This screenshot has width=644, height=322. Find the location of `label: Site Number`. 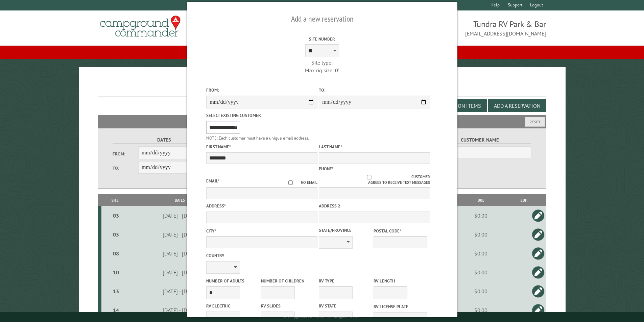

label: Site Number is located at coordinates (322, 39).